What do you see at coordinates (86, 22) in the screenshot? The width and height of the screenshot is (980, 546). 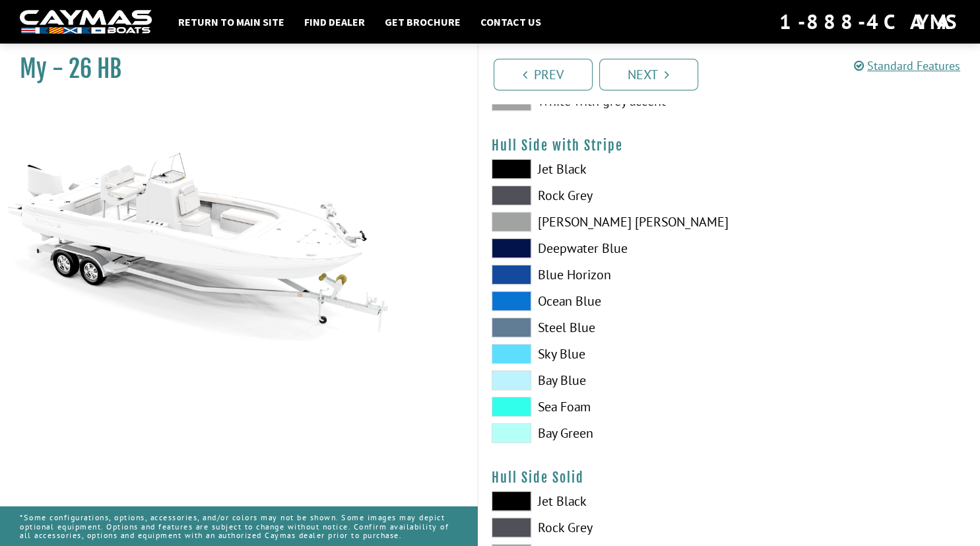 I see `img: white-logo-c9c8dbefe5ff5ceceb0f0178aa75bf4bb51f6bca0971e226c86eb53dfe498488.png` at bounding box center [86, 22].